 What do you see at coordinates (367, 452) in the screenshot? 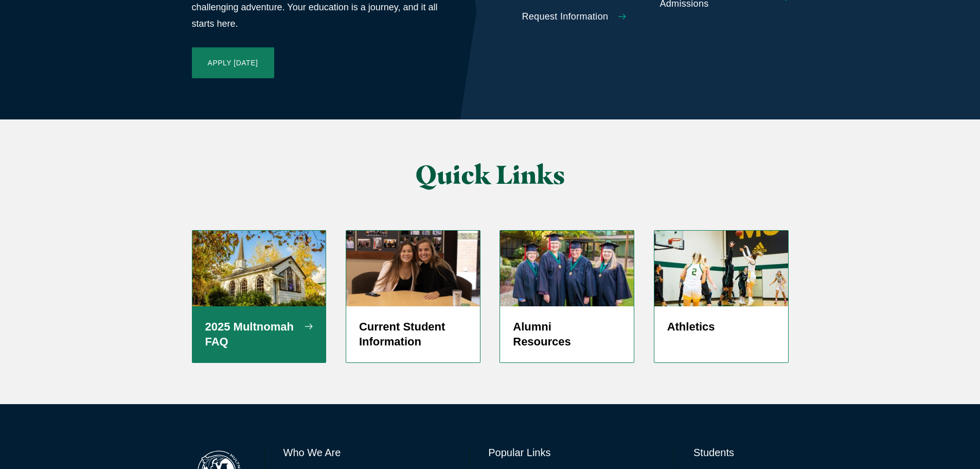
I see `h6: Who We Are` at bounding box center [367, 452].